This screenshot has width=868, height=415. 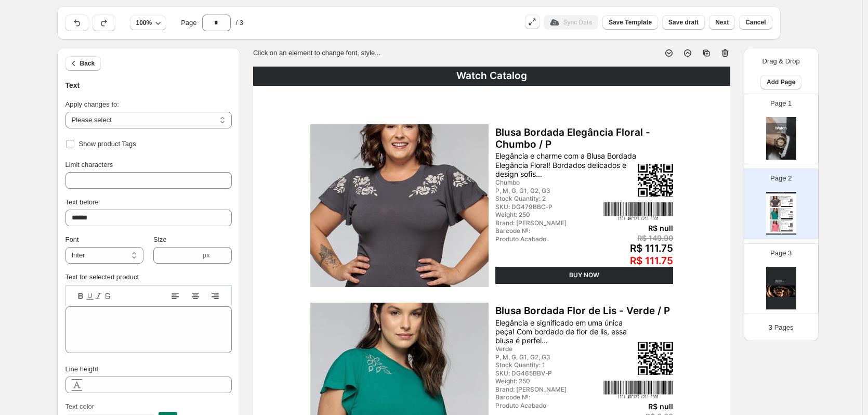 I want to click on button: 100%, so click(x=148, y=23).